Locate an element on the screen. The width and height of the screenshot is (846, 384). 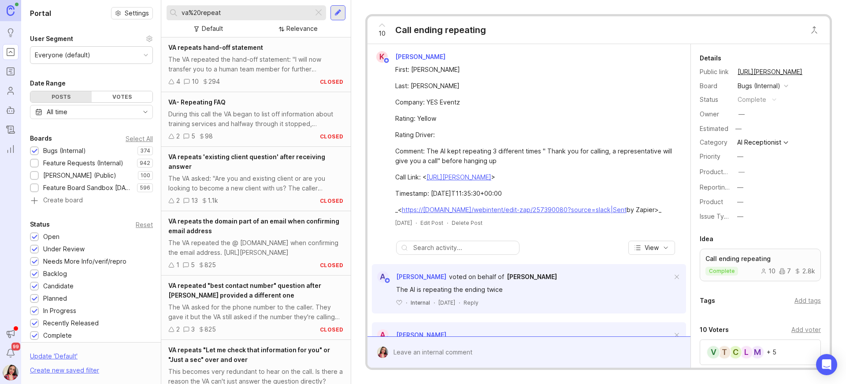
div: Planned is located at coordinates (55, 298).